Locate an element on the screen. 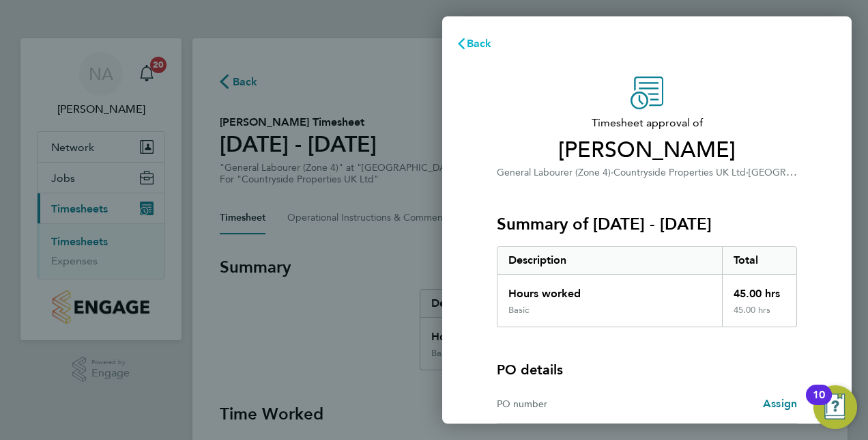  div: Description is located at coordinates (610, 260).